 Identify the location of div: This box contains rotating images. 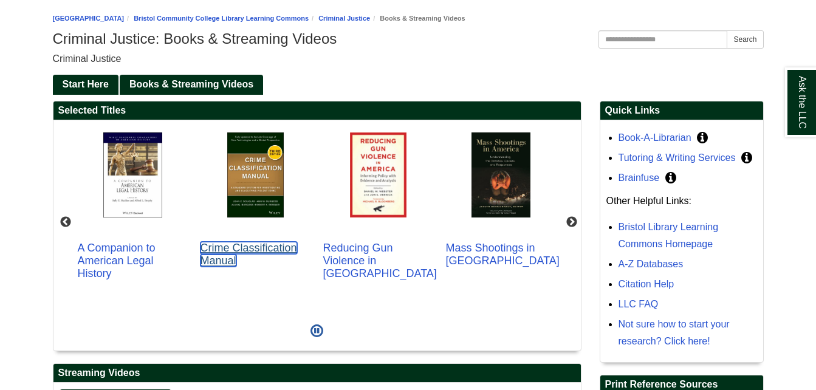
(317, 222).